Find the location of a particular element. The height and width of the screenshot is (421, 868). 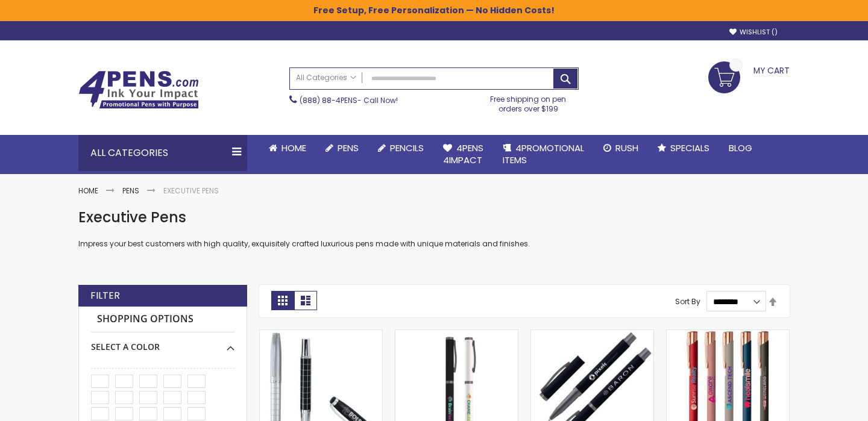

strong: Filter is located at coordinates (105, 296).